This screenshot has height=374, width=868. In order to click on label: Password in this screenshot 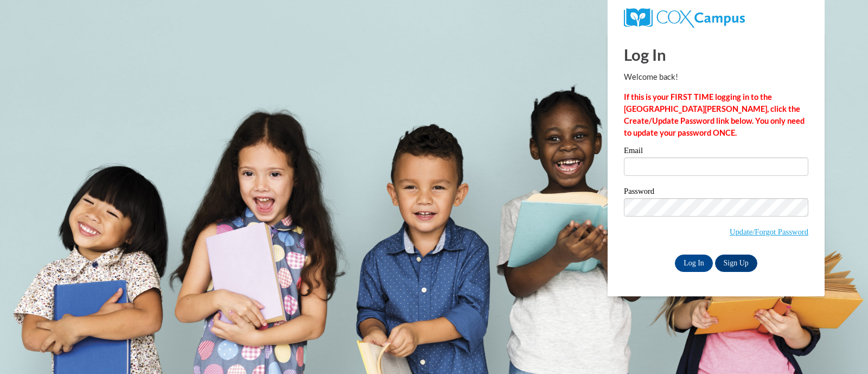, I will do `click(716, 193)`.